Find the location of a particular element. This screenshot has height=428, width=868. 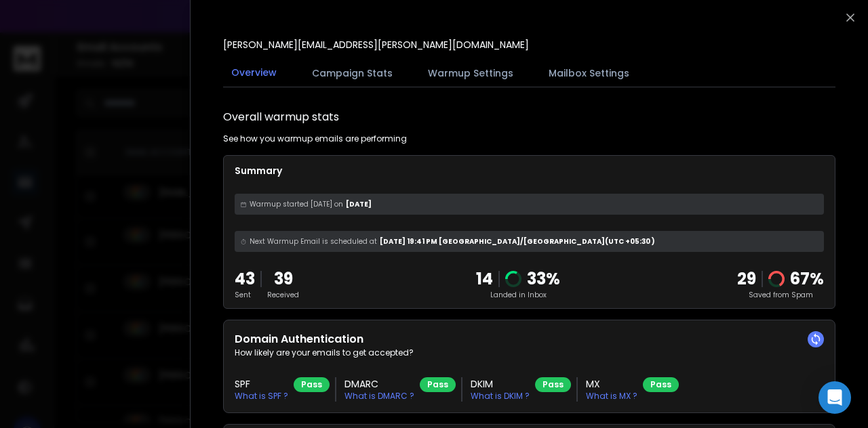

p: What is SPF ? is located at coordinates (261, 397).